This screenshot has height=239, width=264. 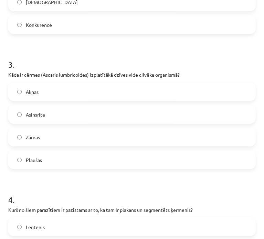 What do you see at coordinates (32, 92) in the screenshot?
I see `span: Aknas` at bounding box center [32, 92].